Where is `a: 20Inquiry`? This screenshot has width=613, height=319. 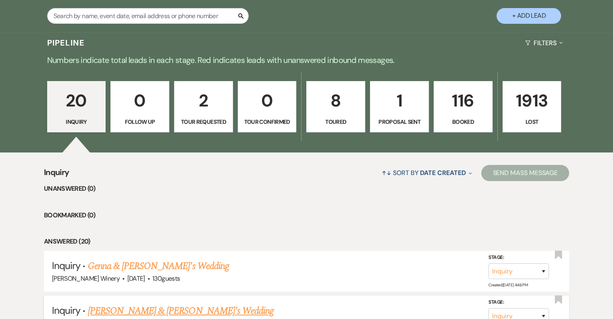
a: 20Inquiry is located at coordinates (77, 107).